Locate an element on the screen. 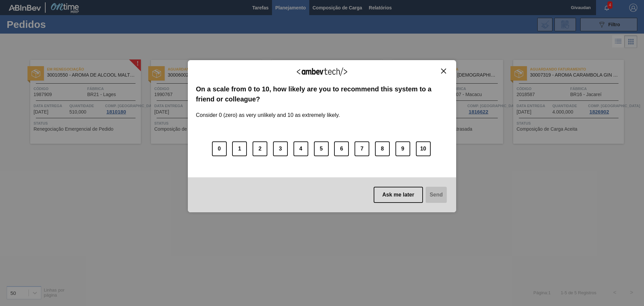  button: 8 is located at coordinates (382, 149).